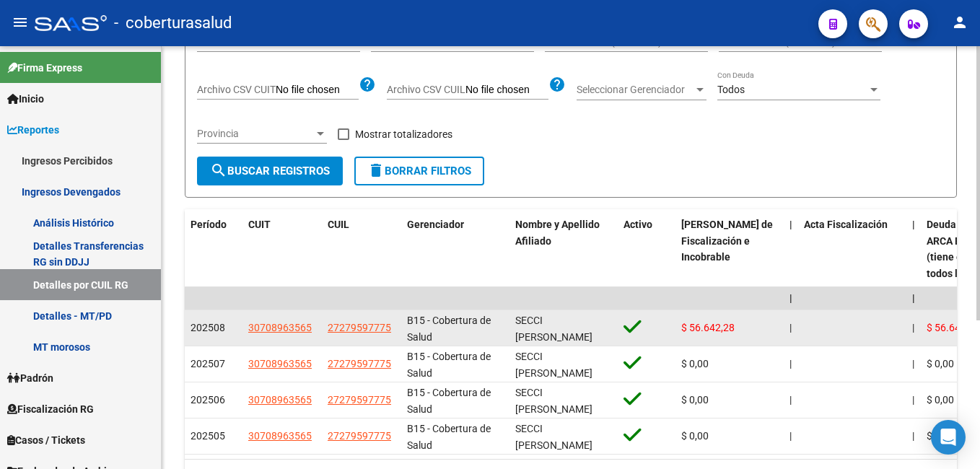 The width and height of the screenshot is (980, 469). Describe the element at coordinates (50, 410) in the screenshot. I see `span: Fiscalización RG` at that location.